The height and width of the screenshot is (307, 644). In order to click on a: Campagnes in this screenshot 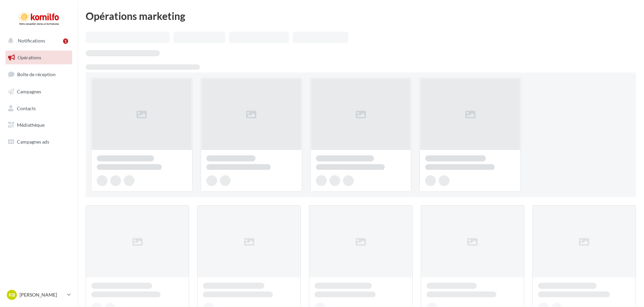, I will do `click(39, 92)`.